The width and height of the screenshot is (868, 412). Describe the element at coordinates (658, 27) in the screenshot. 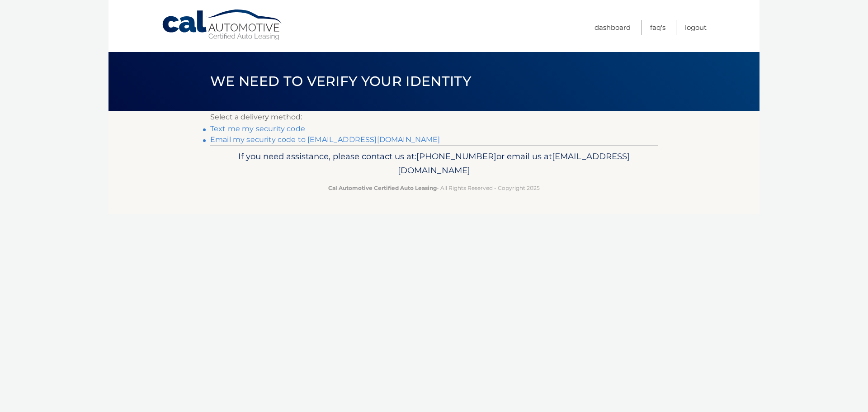

I see `a: FAQ's` at that location.